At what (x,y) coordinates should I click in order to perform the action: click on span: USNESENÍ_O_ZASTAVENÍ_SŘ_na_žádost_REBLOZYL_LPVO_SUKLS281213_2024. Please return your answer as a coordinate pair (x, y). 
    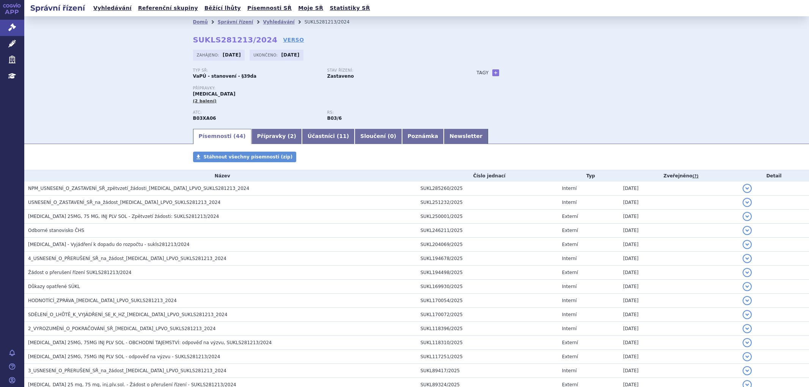
    Looking at the image, I should click on (124, 203).